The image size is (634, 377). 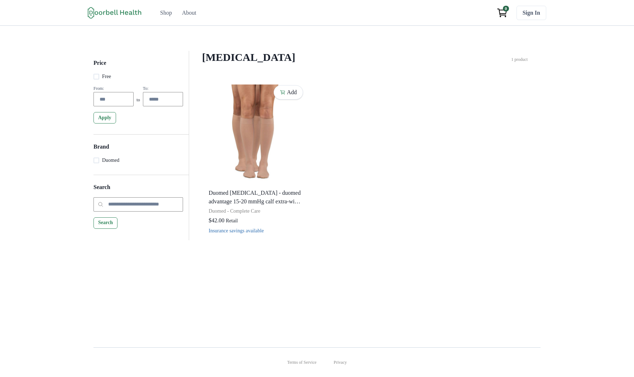 What do you see at coordinates (232, 221) in the screenshot?
I see `p: Retail` at bounding box center [232, 221].